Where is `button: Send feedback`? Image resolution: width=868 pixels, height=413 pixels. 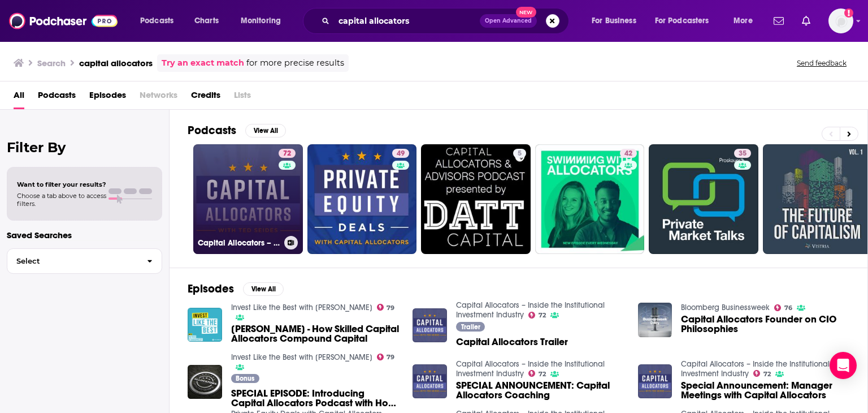
button: Send feedback is located at coordinates (822, 63).